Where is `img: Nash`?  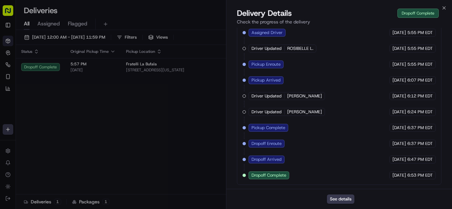 img: Nash is located at coordinates (13, 13).